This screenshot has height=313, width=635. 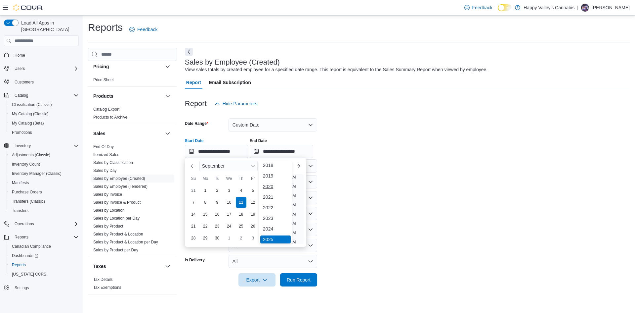 I want to click on span: Sales by Product & Location per Day, so click(x=126, y=242).